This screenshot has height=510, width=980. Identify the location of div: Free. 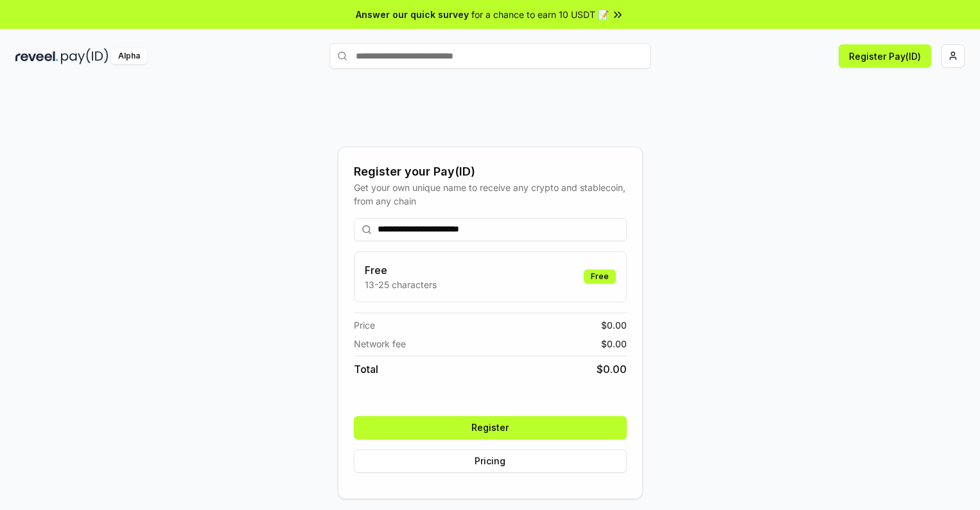
(600, 276).